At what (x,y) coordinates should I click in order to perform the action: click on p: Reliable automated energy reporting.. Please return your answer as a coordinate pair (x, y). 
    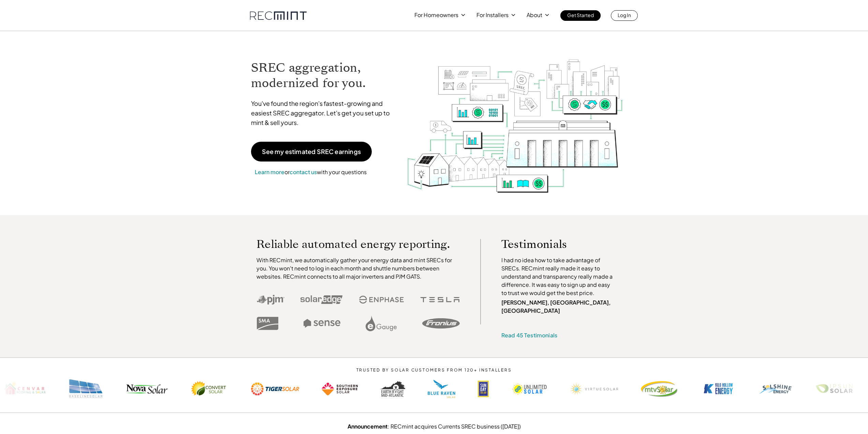
    Looking at the image, I should click on (358, 244).